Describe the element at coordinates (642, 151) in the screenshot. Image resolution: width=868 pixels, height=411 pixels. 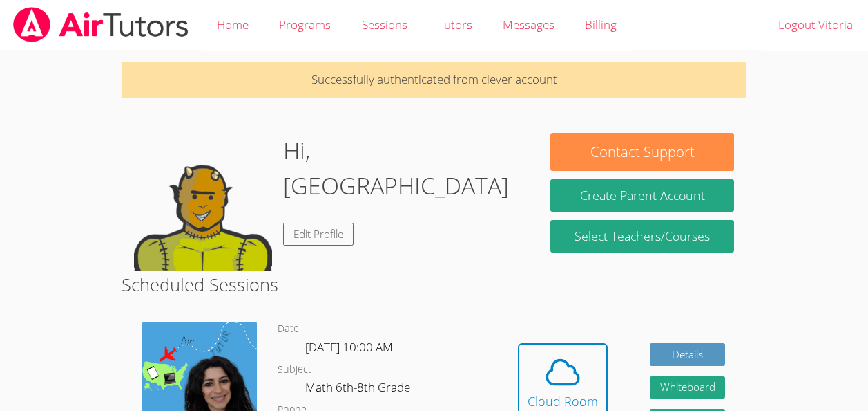
I see `button: Contact Support` at that location.